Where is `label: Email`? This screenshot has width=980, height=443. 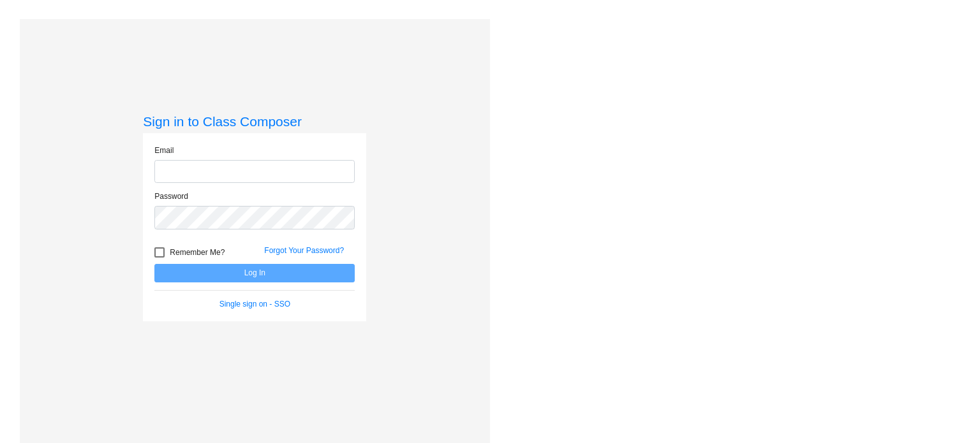
label: Email is located at coordinates (164, 151).